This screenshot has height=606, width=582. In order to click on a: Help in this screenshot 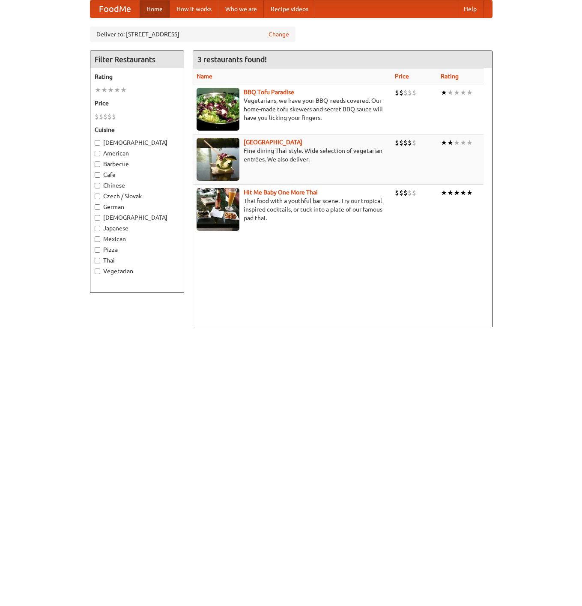, I will do `click(470, 9)`.